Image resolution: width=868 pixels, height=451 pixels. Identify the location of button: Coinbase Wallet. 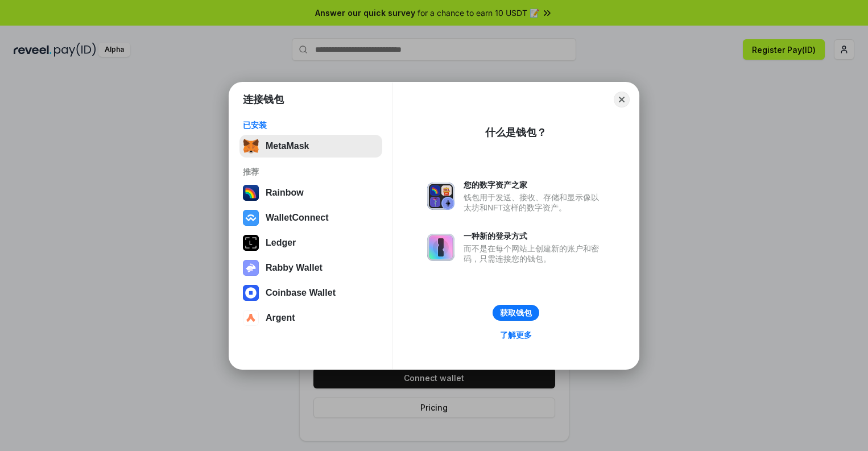
(311, 293).